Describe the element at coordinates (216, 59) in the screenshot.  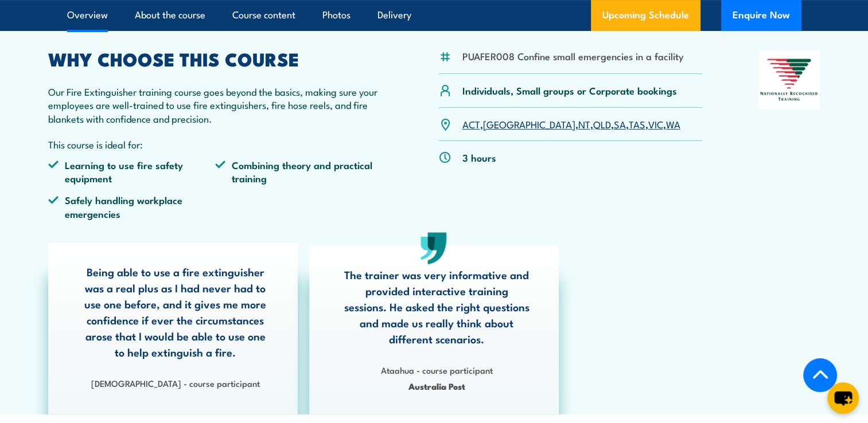
I see `h2: WHY CHOOSE THIS COURSE` at that location.